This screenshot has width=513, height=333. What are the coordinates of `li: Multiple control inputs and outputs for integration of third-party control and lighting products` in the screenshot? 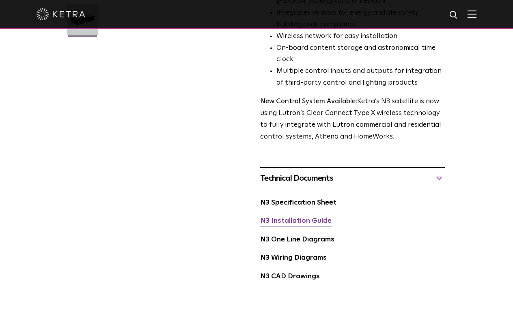 It's located at (360, 77).